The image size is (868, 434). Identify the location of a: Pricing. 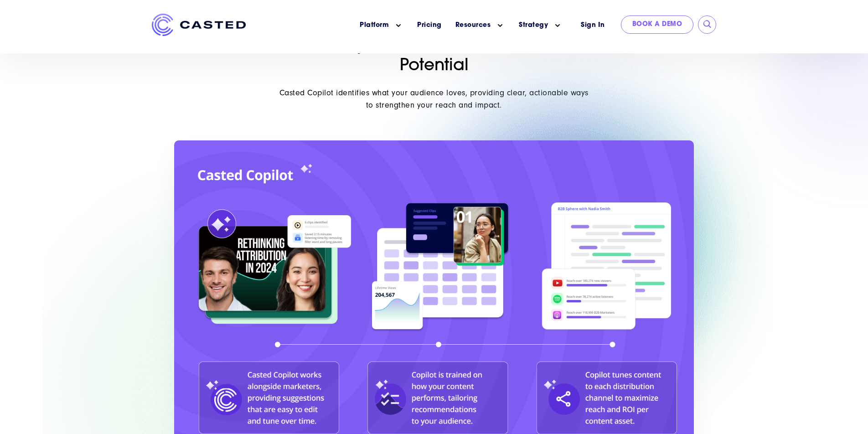
(429, 25).